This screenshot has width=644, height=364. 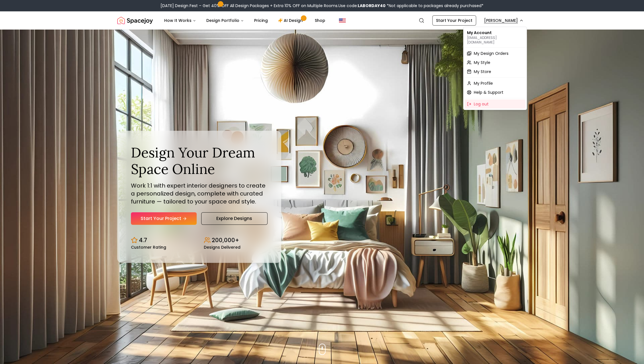 I want to click on span: Log out, so click(x=481, y=104).